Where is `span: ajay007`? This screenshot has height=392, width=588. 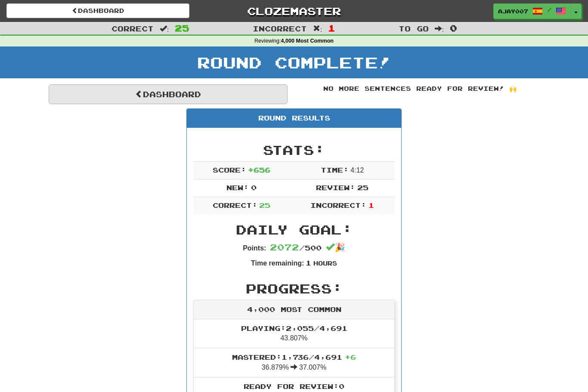
span: ajay007 is located at coordinates (513, 11).